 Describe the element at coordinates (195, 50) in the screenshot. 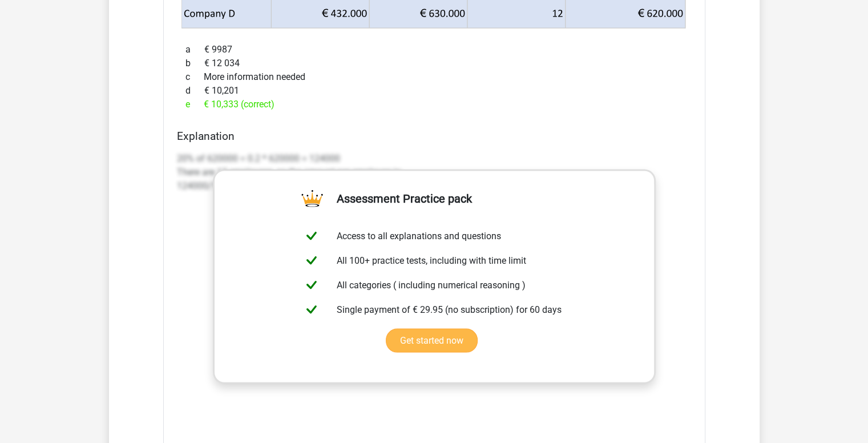

I see `span: a` at that location.